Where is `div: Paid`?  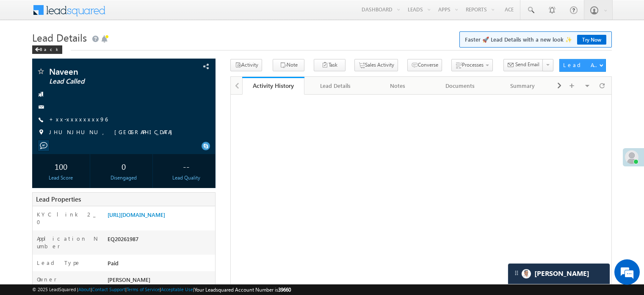
div: Paid is located at coordinates (160, 265).